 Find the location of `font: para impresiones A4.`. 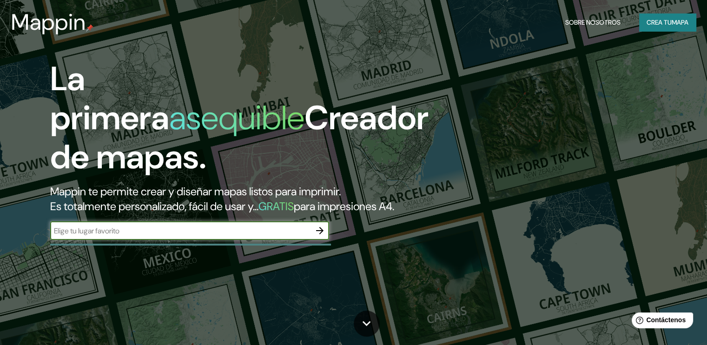

font: para impresiones A4. is located at coordinates (344, 206).